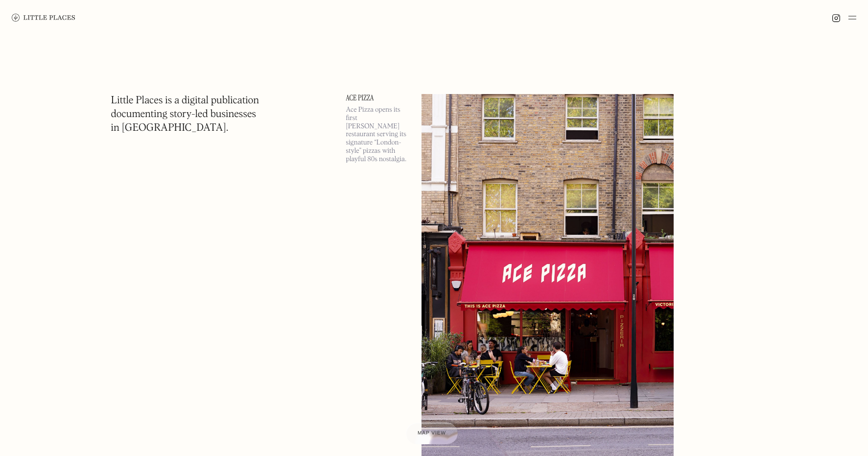 This screenshot has width=868, height=456. Describe the element at coordinates (378, 98) in the screenshot. I see `a: Ace Pizza` at that location.